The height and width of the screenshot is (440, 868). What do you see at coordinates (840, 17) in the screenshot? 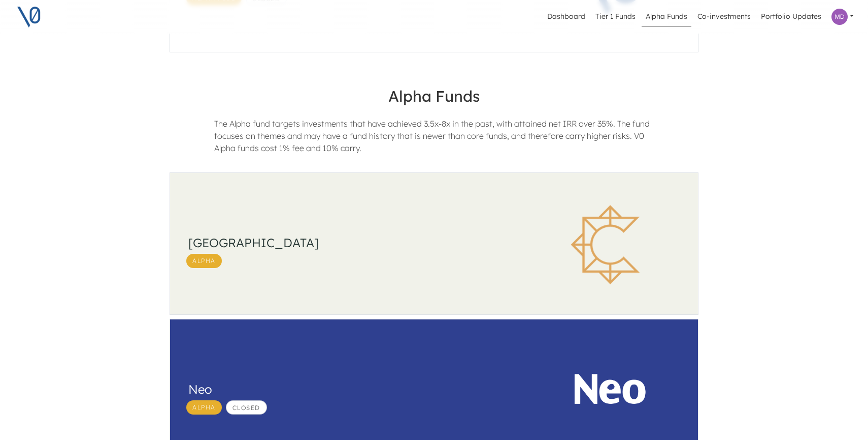
I see `img: Profile` at bounding box center [840, 17].